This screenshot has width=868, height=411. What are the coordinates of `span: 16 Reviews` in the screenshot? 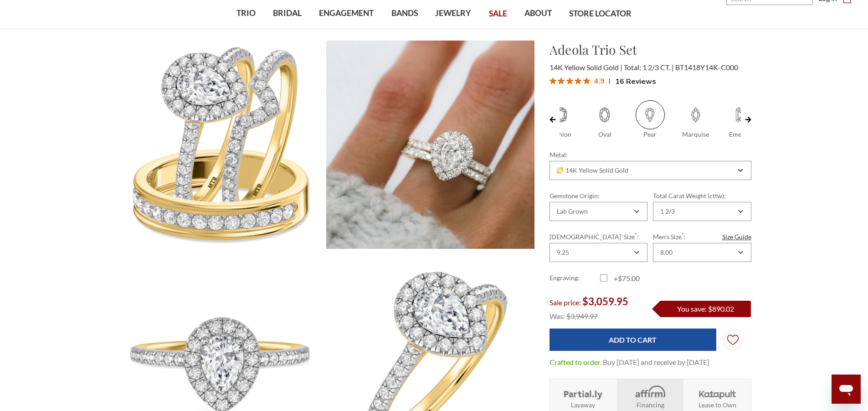 It's located at (635, 81).